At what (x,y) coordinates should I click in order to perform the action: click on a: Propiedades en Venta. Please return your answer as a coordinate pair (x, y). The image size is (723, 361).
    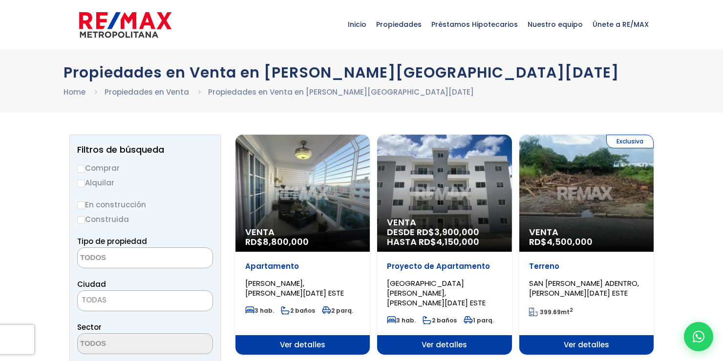
    Looking at the image, I should click on (147, 92).